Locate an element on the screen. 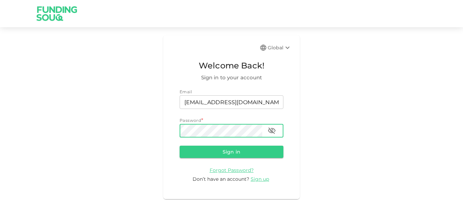  button: Sign in is located at coordinates (231, 152).